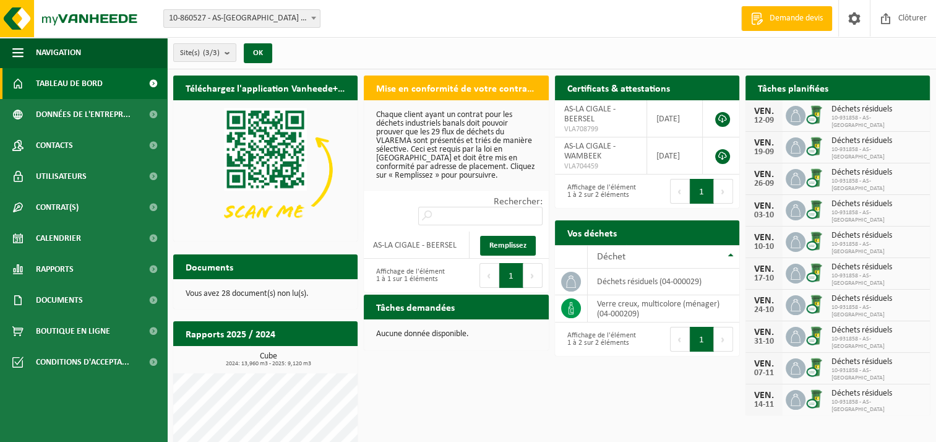  Describe the element at coordinates (415, 306) in the screenshot. I see `h2: Tâches demandées` at that location.